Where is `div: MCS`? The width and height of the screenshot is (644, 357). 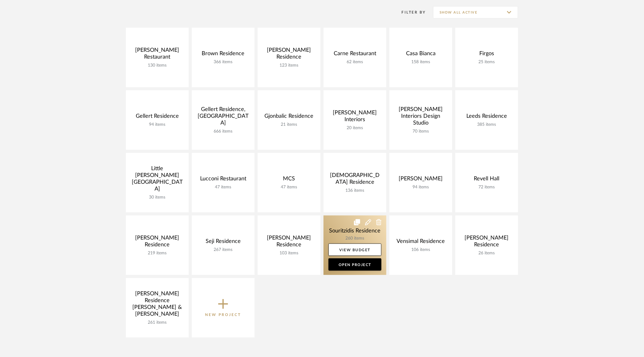
div: MCS is located at coordinates (289, 180).